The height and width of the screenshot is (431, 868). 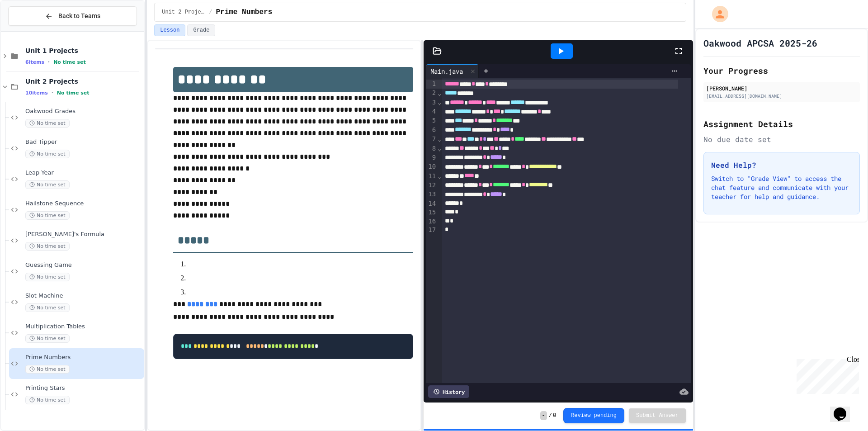 I want to click on div: 6, so click(x=432, y=131).